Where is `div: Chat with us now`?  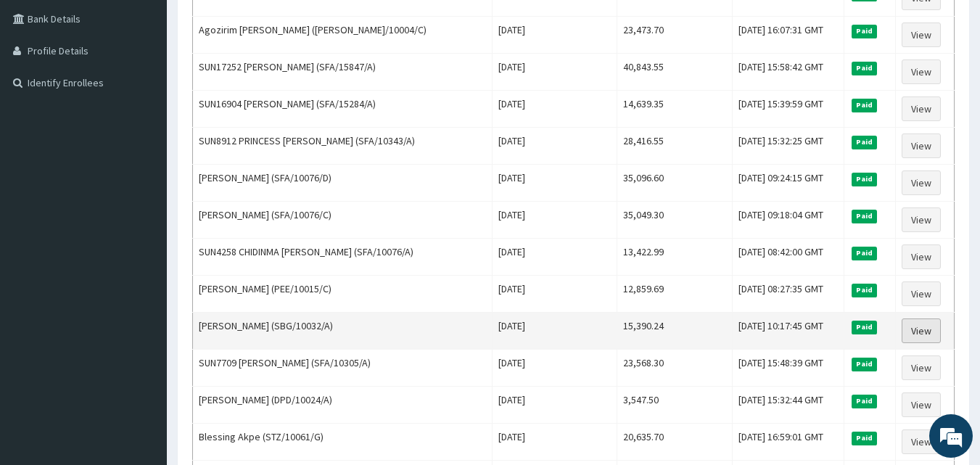
div: Chat with us now is located at coordinates (160, 91).